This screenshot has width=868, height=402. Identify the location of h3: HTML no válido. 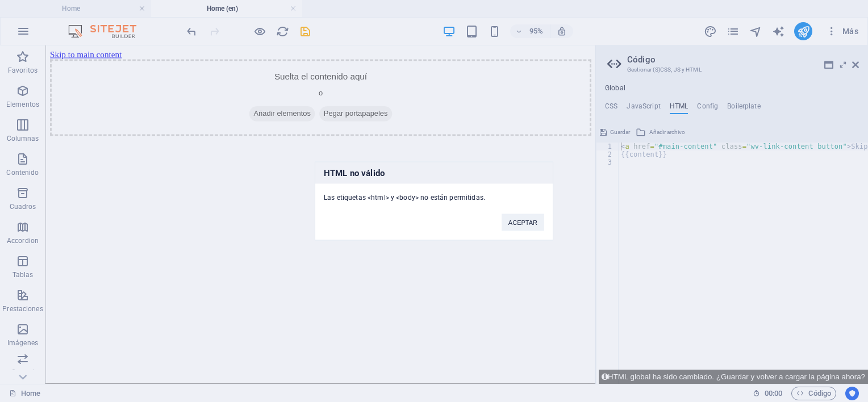
(434, 173).